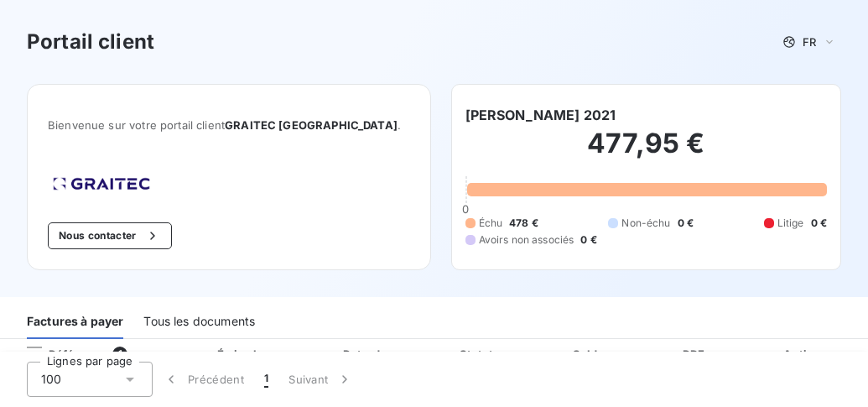 Image resolution: width=868 pixels, height=407 pixels. I want to click on h3: Portail client, so click(90, 42).